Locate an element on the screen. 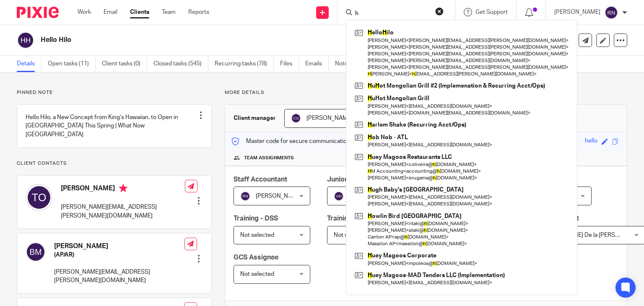  a: Reports is located at coordinates (199, 12).